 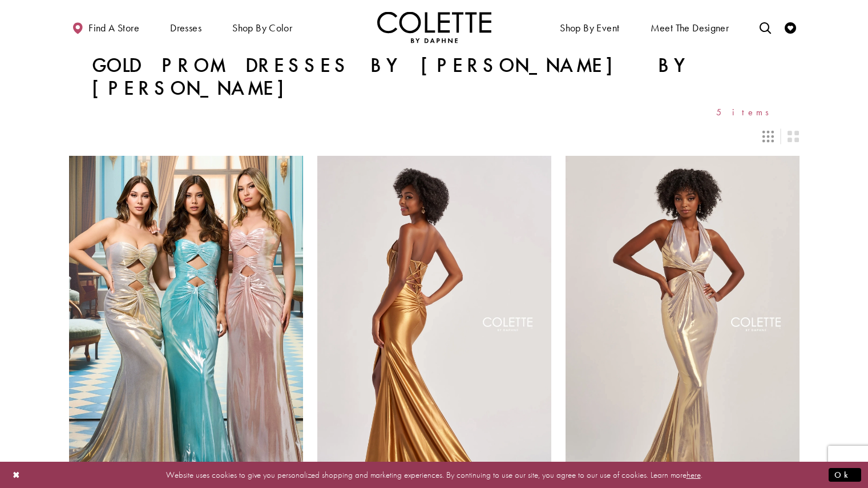 What do you see at coordinates (16, 475) in the screenshot?
I see `button: Close Dialog` at bounding box center [16, 475].